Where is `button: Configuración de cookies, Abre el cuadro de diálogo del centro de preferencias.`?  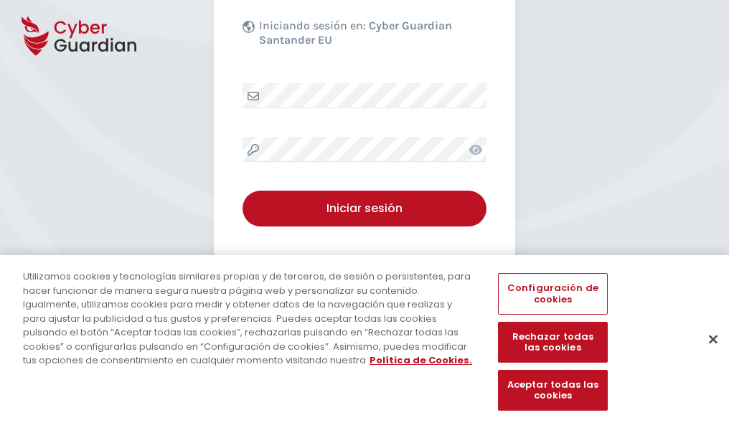 button: Configuración de cookies, Abre el cuadro de diálogo del centro de preferencias. is located at coordinates (552, 293).